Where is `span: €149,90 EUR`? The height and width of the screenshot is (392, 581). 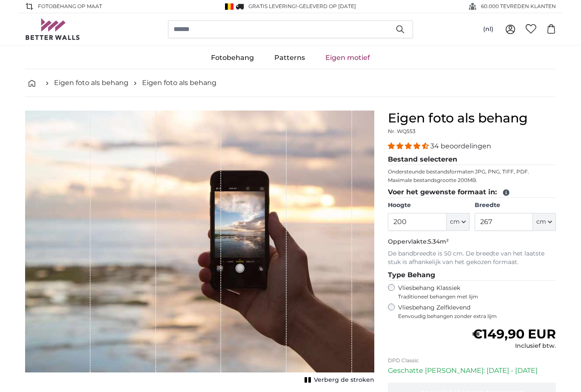 span: €149,90 EUR is located at coordinates (514, 334).